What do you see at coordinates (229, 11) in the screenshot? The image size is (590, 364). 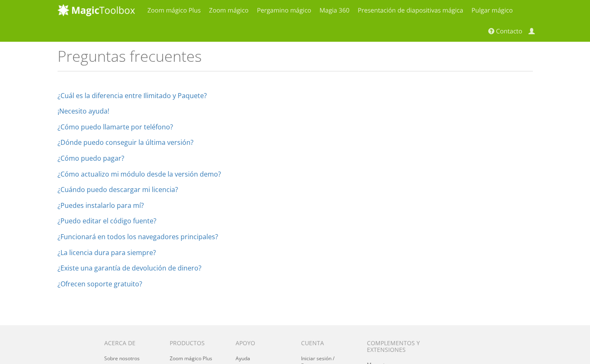 I see `font: Zoom mágico` at bounding box center [229, 11].